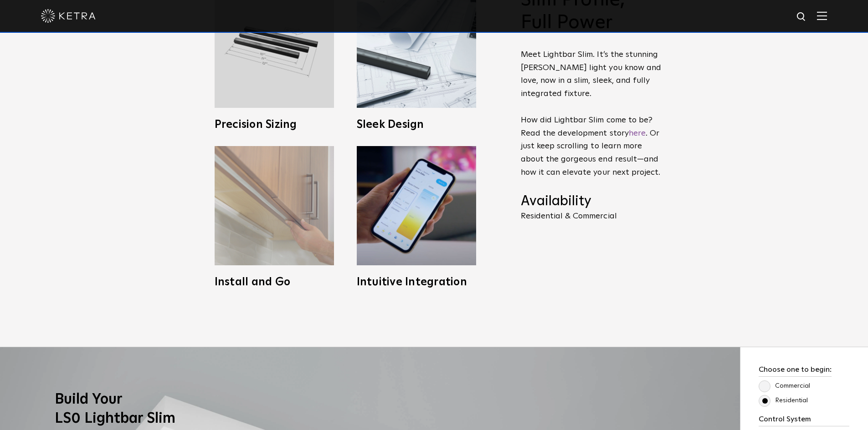 The width and height of the screenshot is (868, 430). I want to click on h3: Precision Sizing, so click(274, 125).